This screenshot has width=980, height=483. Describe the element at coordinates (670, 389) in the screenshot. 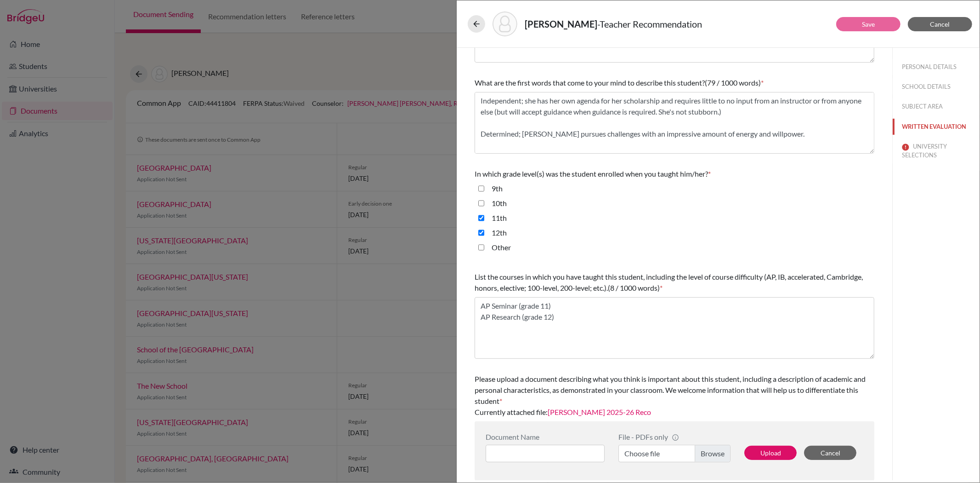

I see `span: Please upload a document describing what you think is important about this student, including a d...` at that location.